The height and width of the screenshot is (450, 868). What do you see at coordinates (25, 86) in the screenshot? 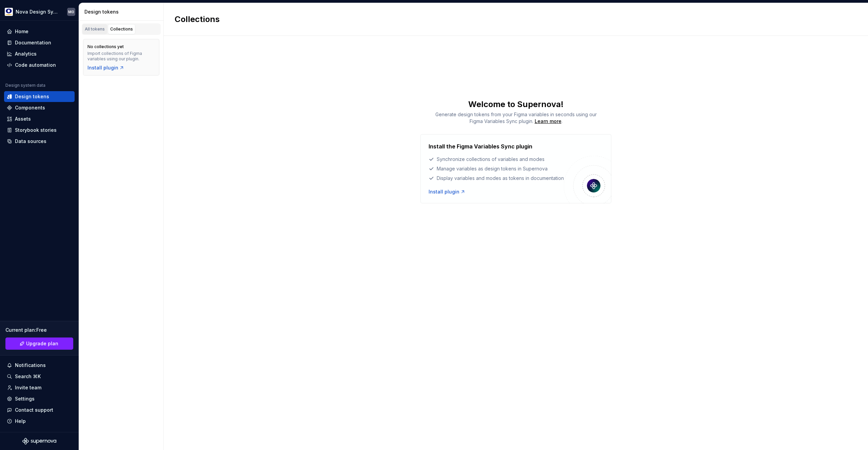
I see `div: Design system data` at bounding box center [25, 86].